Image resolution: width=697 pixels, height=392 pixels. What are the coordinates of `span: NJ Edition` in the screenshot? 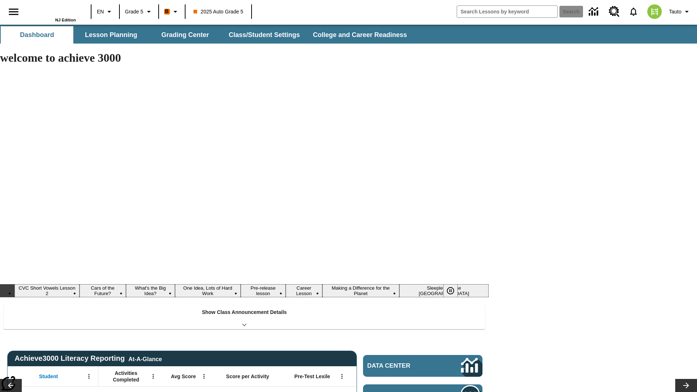 It's located at (65, 20).